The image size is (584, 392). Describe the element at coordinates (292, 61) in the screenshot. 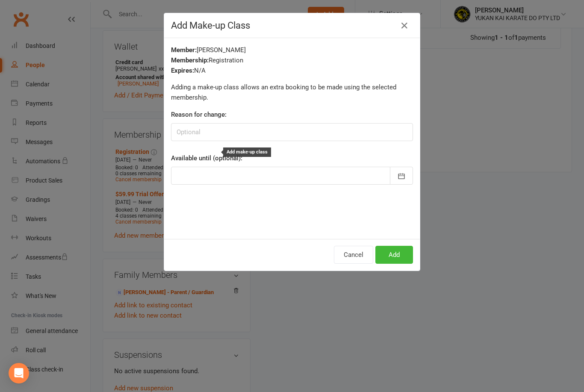

I see `div: Registration` at that location.